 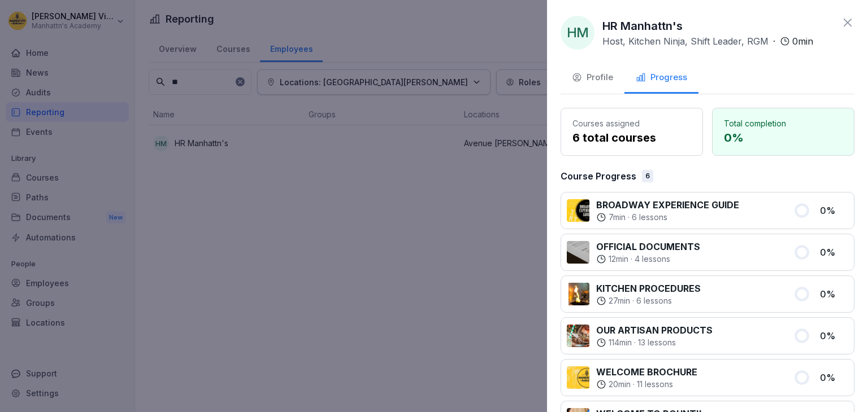 I want to click on p: Host, Kitchen Ninja, Shift Leader, RGM, so click(x=685, y=41).